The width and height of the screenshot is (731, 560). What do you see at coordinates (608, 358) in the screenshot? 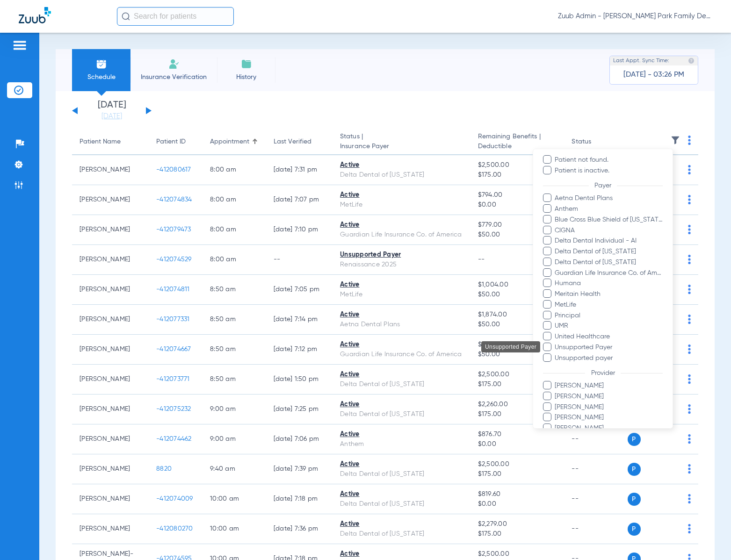
I see `span: Unsupported payer` at bounding box center [608, 358].